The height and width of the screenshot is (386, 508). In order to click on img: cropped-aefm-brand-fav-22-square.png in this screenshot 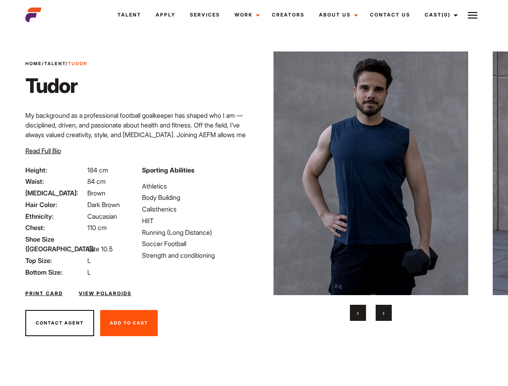, I will do `click(33, 15)`.